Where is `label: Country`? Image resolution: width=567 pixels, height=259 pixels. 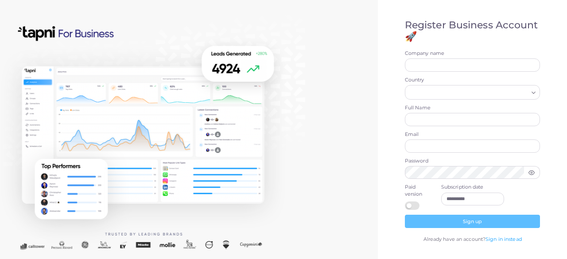
label: Country is located at coordinates (473, 80).